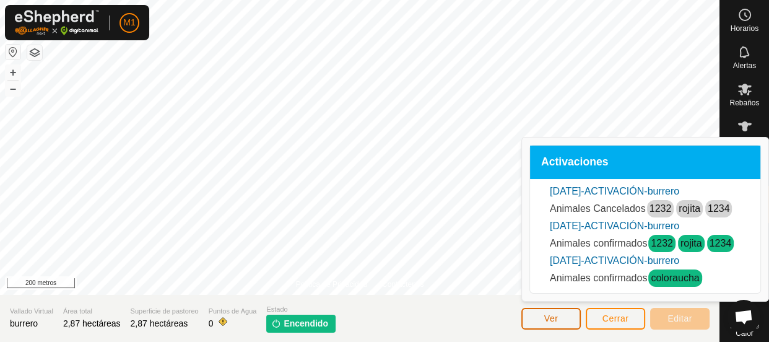 The width and height of the screenshot is (769, 342). What do you see at coordinates (211, 323) in the screenshot?
I see `font: 0` at bounding box center [211, 323].